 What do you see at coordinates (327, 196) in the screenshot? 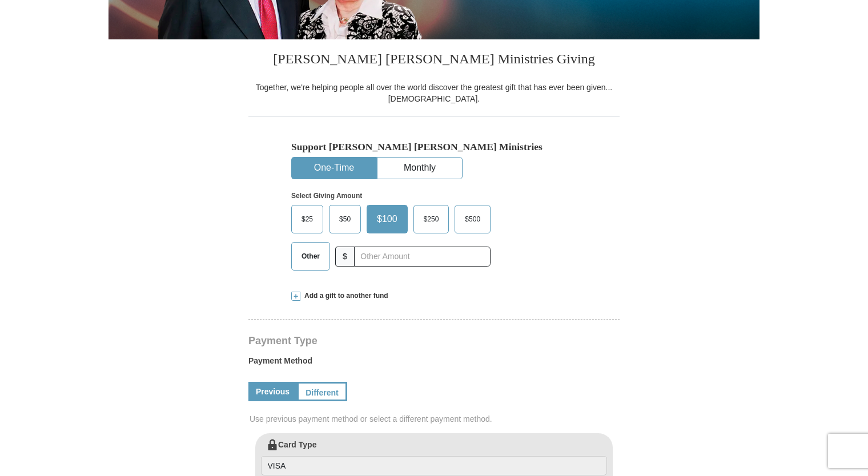
I see `strong: Select Giving Amount` at bounding box center [327, 196].